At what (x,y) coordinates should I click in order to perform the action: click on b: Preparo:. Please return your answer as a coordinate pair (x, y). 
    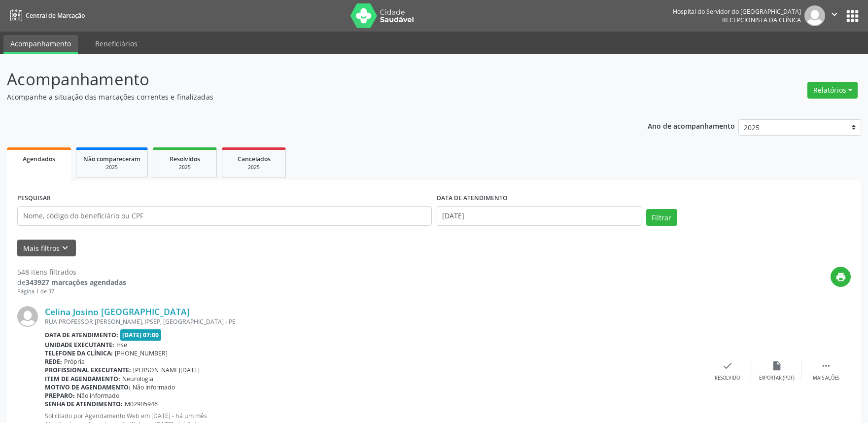
    Looking at the image, I should click on (60, 395).